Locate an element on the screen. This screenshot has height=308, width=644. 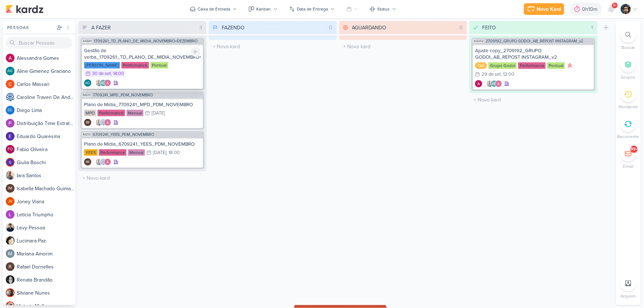
p: Email is located at coordinates (628, 166).